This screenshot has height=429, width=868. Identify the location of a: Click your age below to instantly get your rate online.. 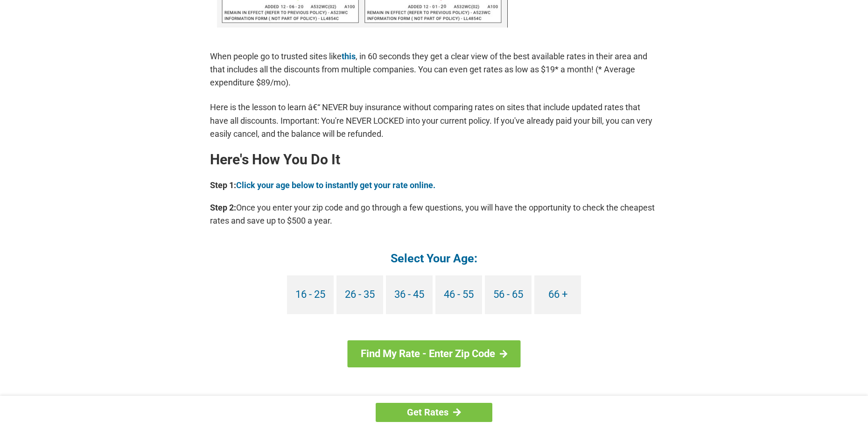
(335, 185).